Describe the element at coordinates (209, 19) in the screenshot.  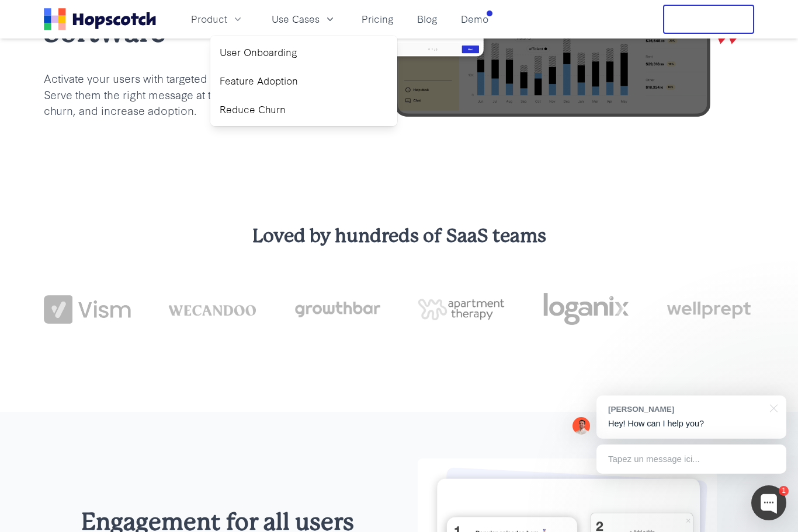
I see `span: Product` at that location.